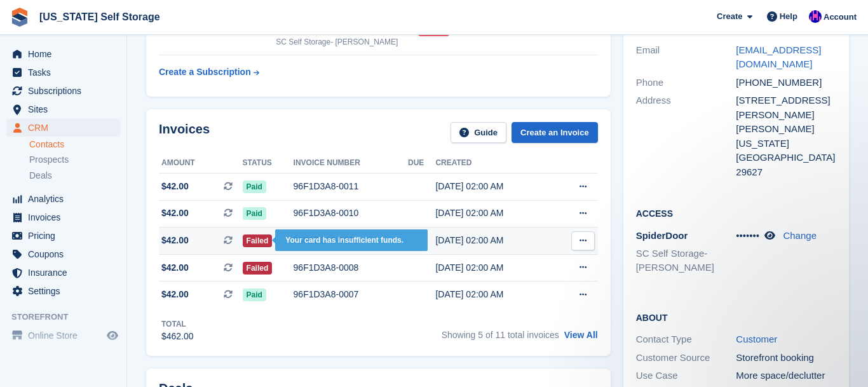  What do you see at coordinates (478, 132) in the screenshot?
I see `a: Guide` at bounding box center [478, 132].